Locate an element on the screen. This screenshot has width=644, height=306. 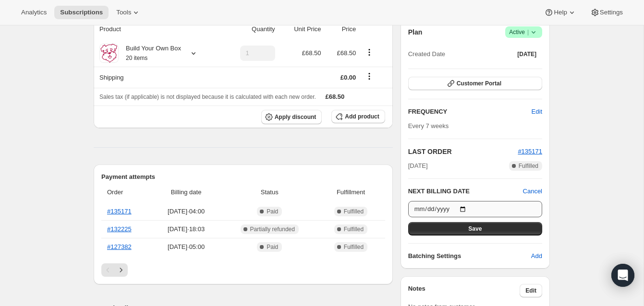
span: Apply discount is located at coordinates (296, 117).